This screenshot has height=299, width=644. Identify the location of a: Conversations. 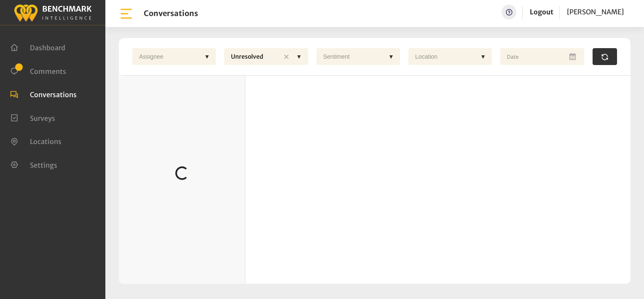
(44, 94).